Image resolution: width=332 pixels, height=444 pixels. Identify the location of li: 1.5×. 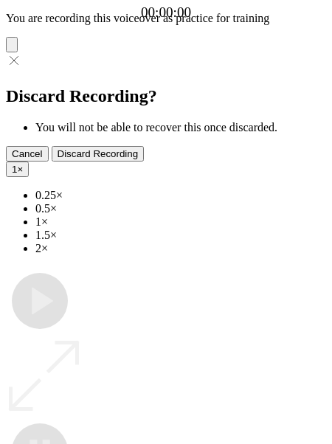
(181, 235).